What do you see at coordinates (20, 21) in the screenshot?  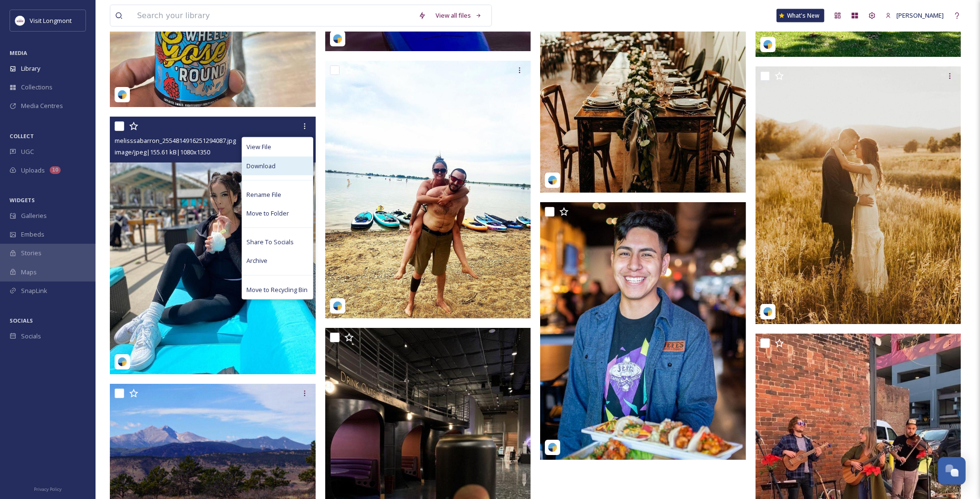 I see `img: longmont.jpg` at bounding box center [20, 21].